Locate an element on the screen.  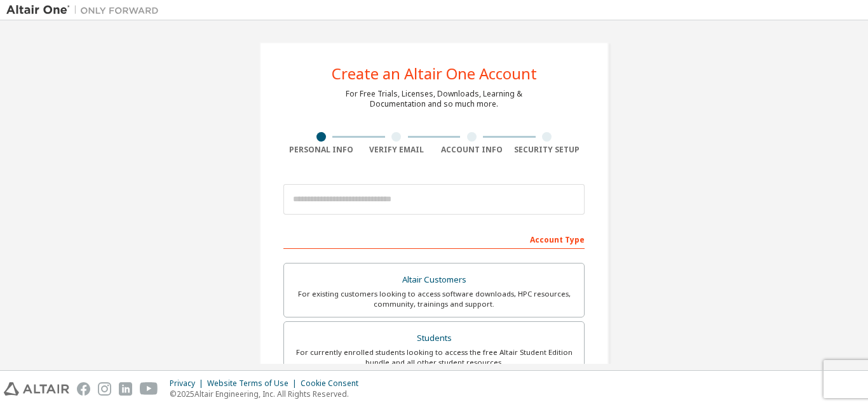
div: Security Setup is located at coordinates (547, 150).